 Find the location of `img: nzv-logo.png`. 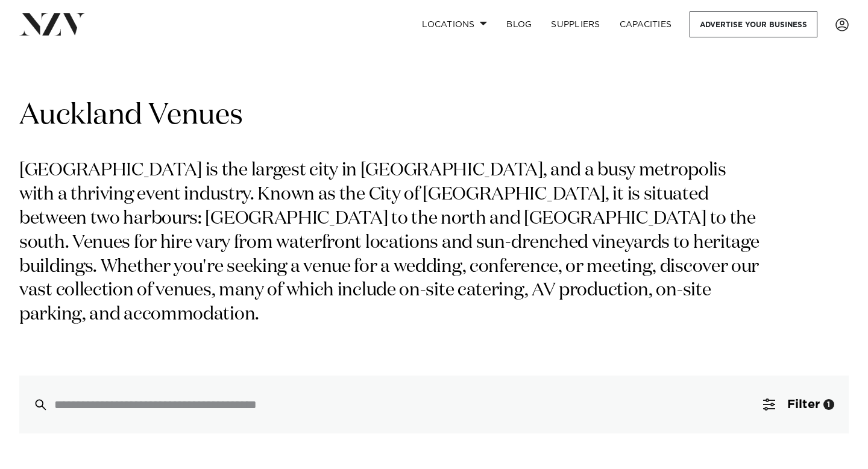

img: nzv-logo.png is located at coordinates (52, 24).